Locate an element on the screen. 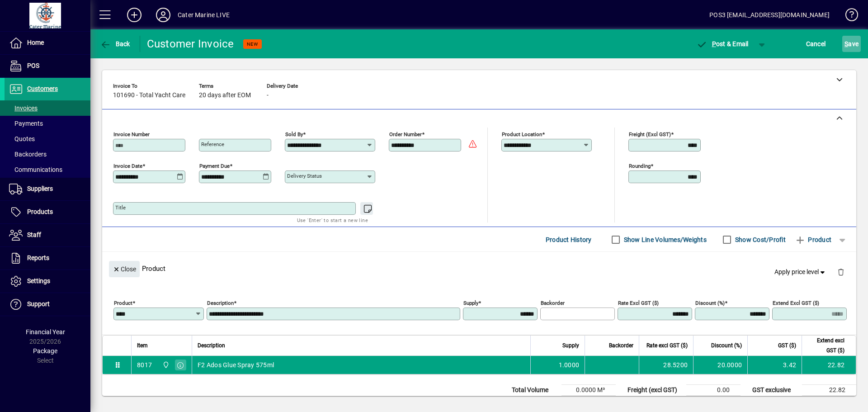  mat-label: Invoice number is located at coordinates (131, 134).